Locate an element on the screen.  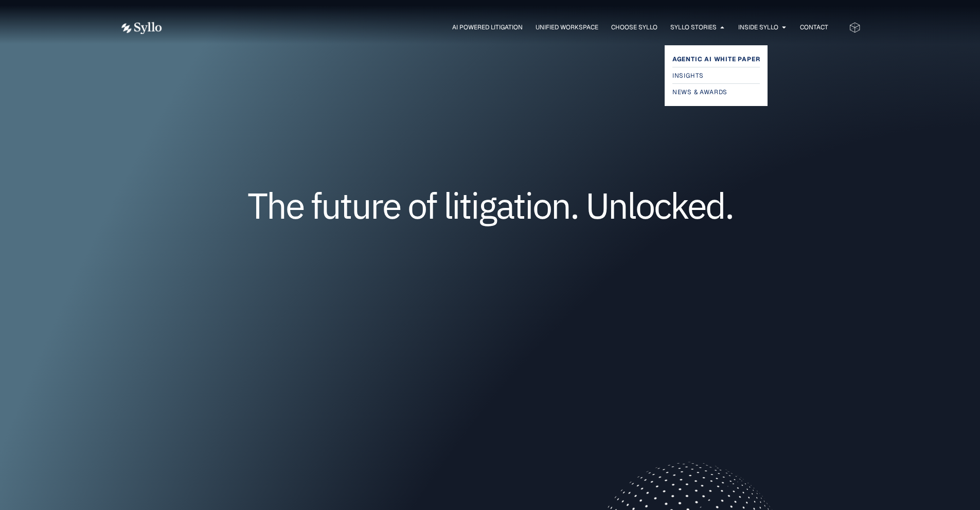
a: Choose Syllo is located at coordinates (635, 28).